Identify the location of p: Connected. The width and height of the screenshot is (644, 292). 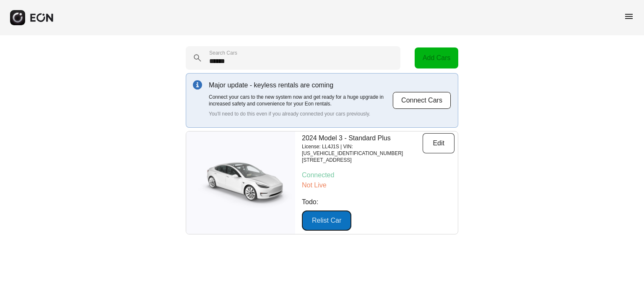
(378, 175).